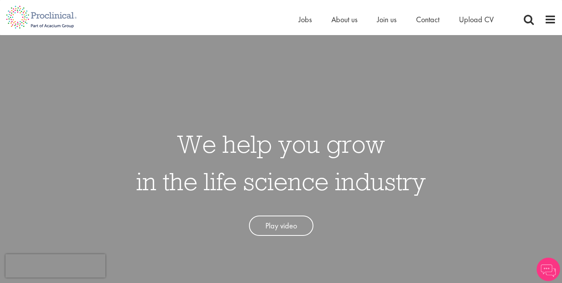  What do you see at coordinates (305, 19) in the screenshot?
I see `a: Jobs` at bounding box center [305, 19].